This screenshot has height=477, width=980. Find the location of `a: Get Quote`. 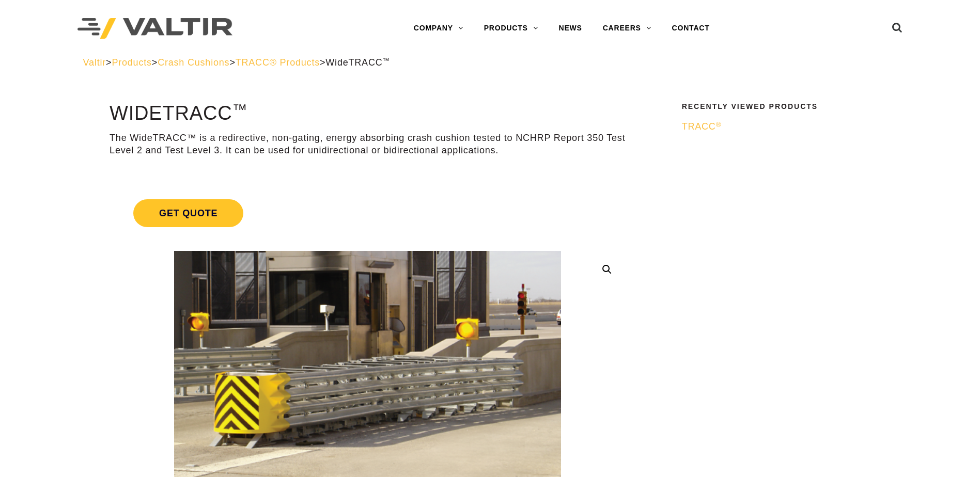

a: Get Quote is located at coordinates (367, 213).